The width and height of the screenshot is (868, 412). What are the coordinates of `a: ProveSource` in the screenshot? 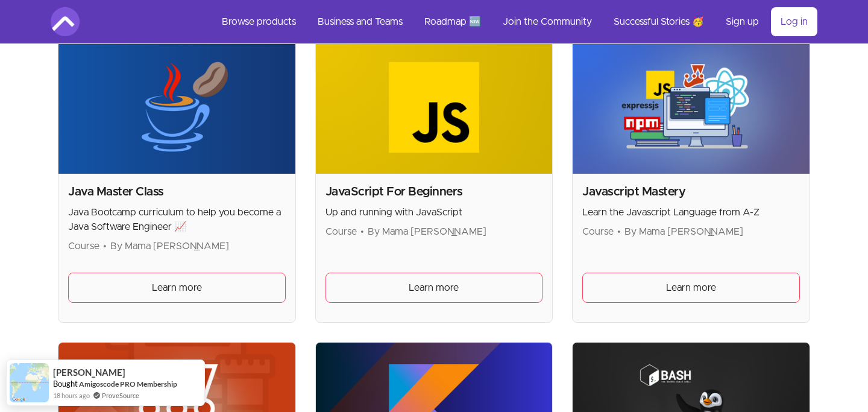 It's located at (121, 395).